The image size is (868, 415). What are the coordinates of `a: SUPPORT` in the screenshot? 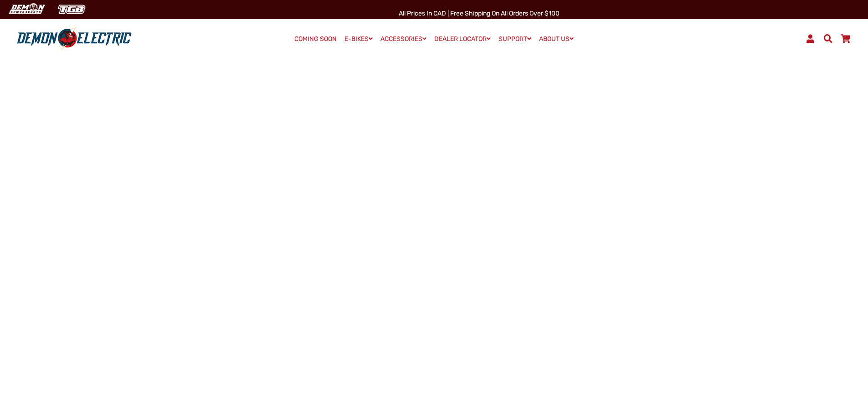 It's located at (515, 39).